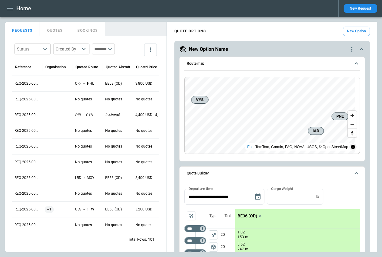  I want to click on p: Total Rows:, so click(138, 240).